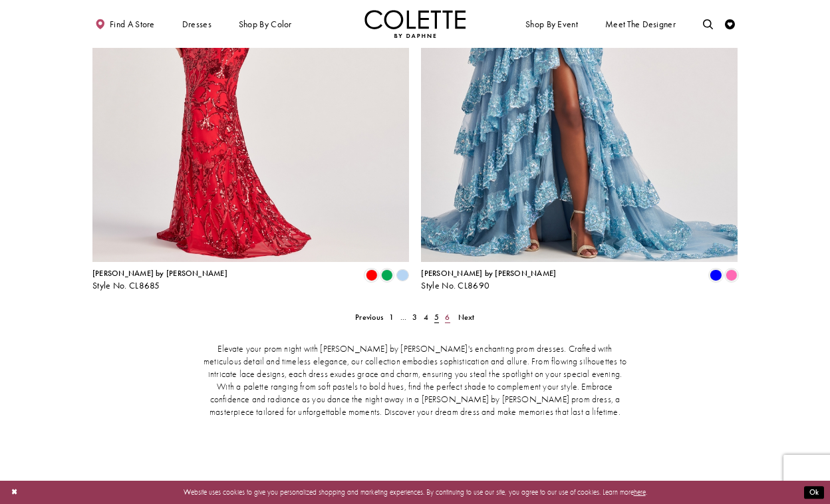  Describe the element at coordinates (467, 318) in the screenshot. I see `a: Next Page` at that location.